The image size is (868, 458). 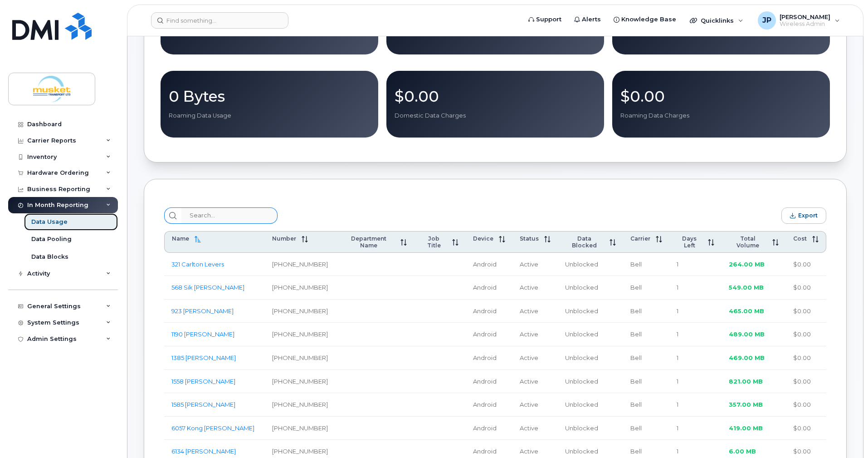 What do you see at coordinates (270, 116) in the screenshot?
I see `p: Roaming Data Usage` at bounding box center [270, 116].